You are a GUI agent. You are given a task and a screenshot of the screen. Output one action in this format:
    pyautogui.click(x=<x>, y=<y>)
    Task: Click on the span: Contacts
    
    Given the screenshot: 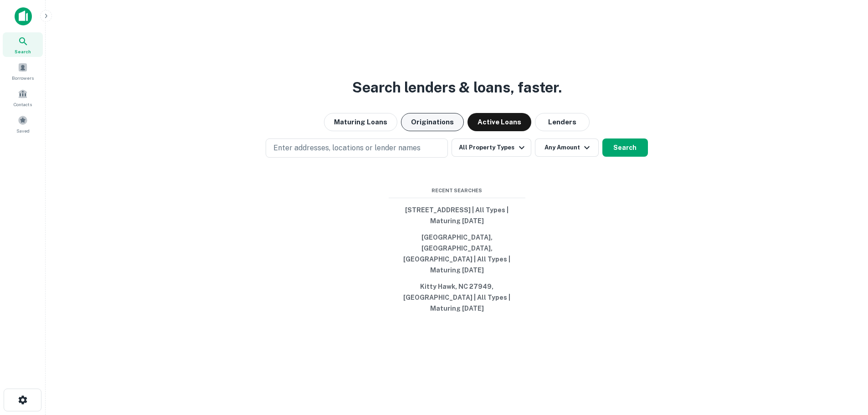 What is the action you would take?
    pyautogui.click(x=23, y=104)
    